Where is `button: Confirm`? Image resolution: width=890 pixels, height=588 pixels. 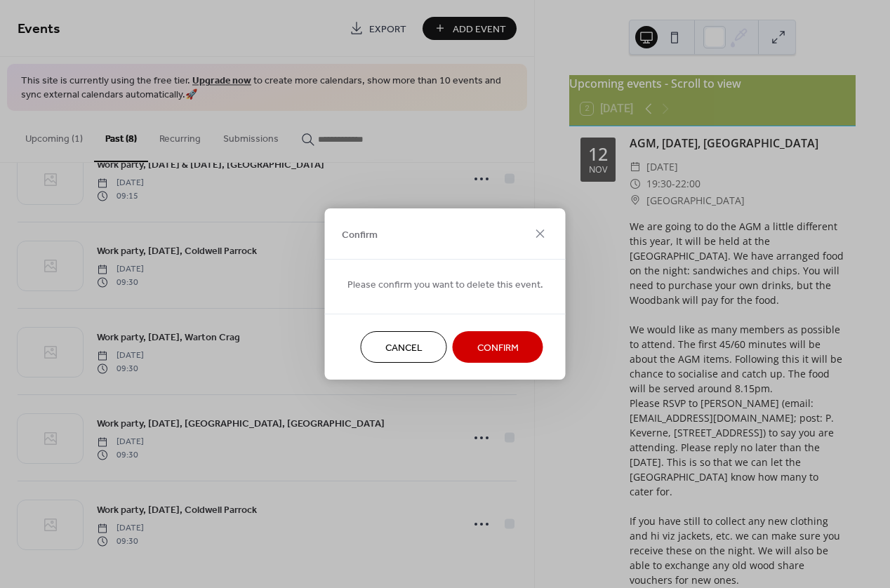 button: Confirm is located at coordinates (498, 347).